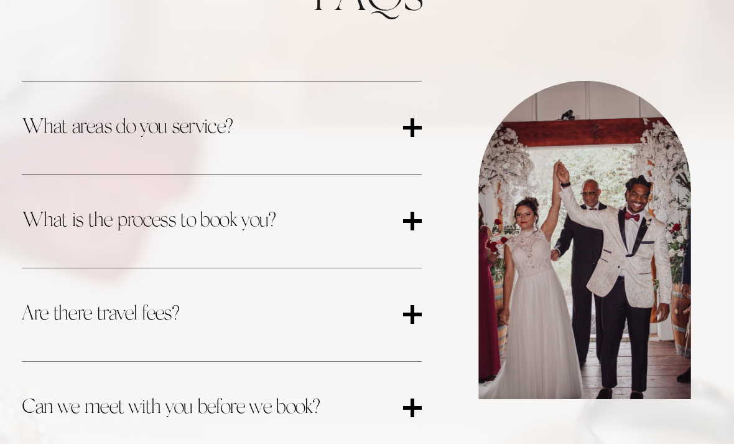 This screenshot has width=734, height=444. Describe the element at coordinates (212, 408) in the screenshot. I see `span: Can we meet with you before we book?` at that location.